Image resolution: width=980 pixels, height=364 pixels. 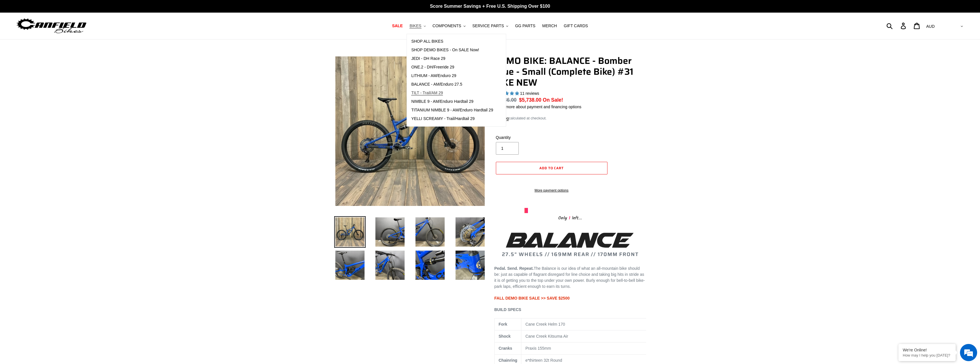 What do you see at coordinates (452, 110) in the screenshot?
I see `a: TITANIUM NIMBLE 9 - AM/Enduro Hardtail 29` at bounding box center [452, 110].